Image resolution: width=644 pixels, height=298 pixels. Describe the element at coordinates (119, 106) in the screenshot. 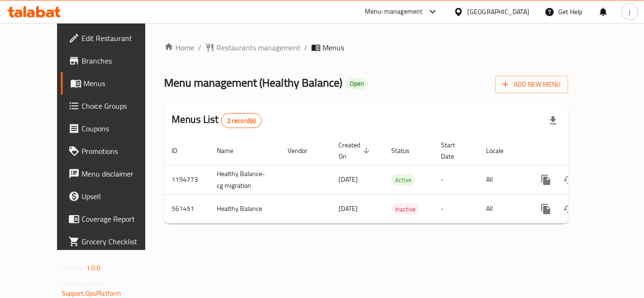

I see `span: Choice Groups` at that location.